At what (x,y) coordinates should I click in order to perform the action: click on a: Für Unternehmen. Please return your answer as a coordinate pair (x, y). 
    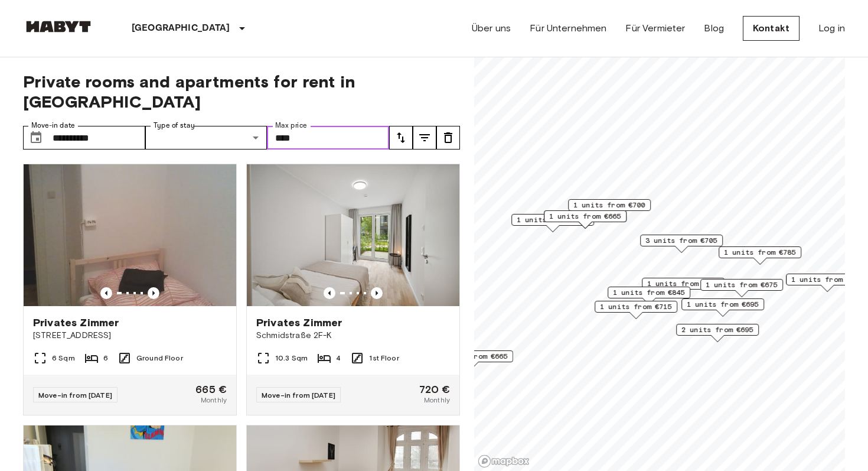
    Looking at the image, I should click on (568, 28).